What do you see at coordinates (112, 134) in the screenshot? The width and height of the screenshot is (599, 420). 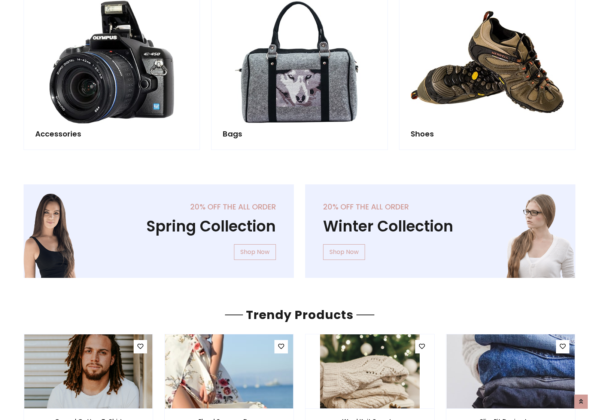 I see `h5: Accessories` at bounding box center [112, 134].